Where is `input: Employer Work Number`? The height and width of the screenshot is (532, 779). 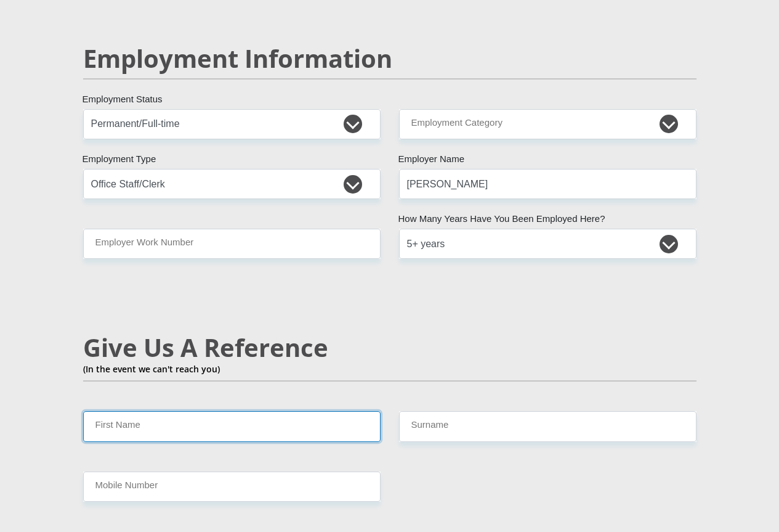 input: Employer Work Number is located at coordinates (232, 243).